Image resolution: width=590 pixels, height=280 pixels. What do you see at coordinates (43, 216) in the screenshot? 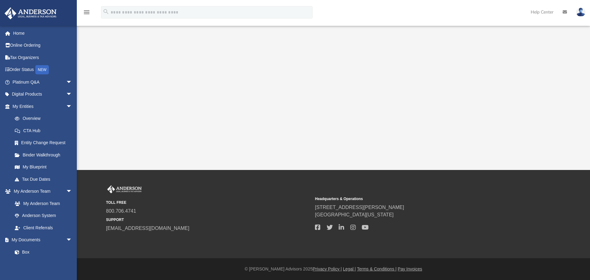
I see `a: Anderson System` at bounding box center [43, 216].